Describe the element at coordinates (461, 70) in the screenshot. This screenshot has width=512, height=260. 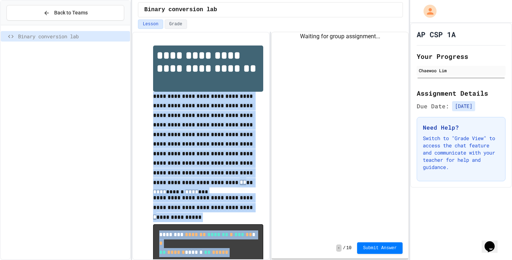
I see `div: Chaewoo Lim` at that location.